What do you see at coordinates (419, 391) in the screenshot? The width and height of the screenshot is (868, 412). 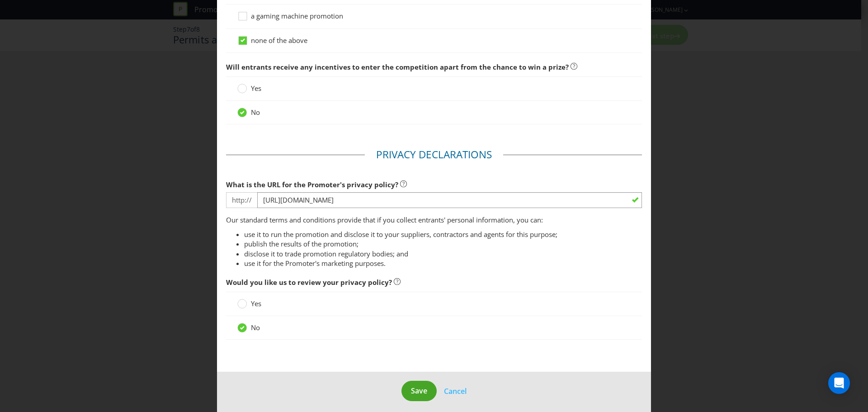 I see `span: Save` at bounding box center [419, 391].